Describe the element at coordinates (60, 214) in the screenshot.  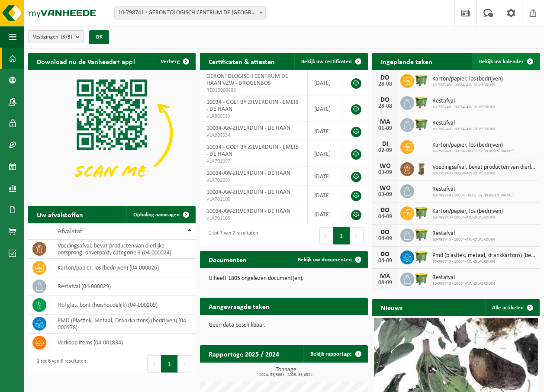
I see `h2: Uw afvalstoffen` at that location.